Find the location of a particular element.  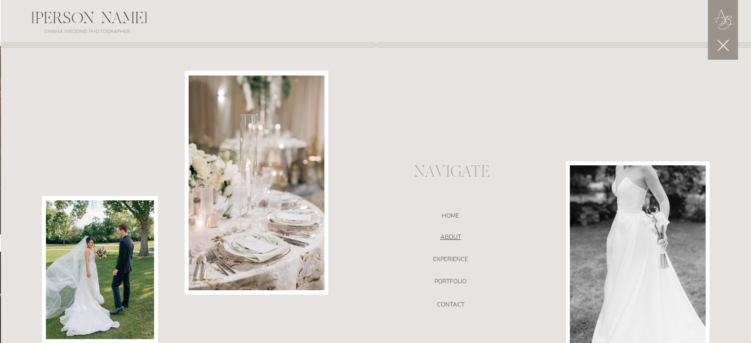

nav: ABOUT is located at coordinates (451, 239).